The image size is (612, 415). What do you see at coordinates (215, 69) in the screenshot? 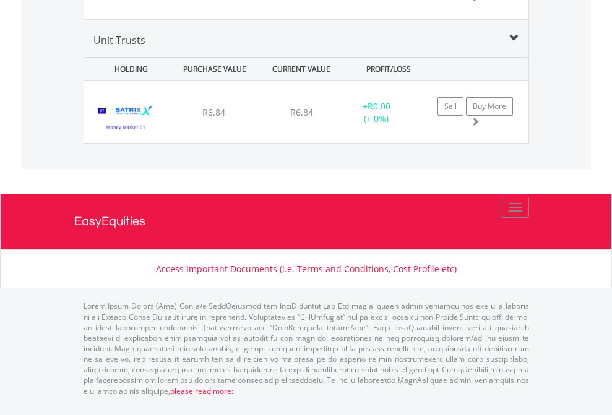
I see `div: PURCHASE VALUE` at bounding box center [215, 69].